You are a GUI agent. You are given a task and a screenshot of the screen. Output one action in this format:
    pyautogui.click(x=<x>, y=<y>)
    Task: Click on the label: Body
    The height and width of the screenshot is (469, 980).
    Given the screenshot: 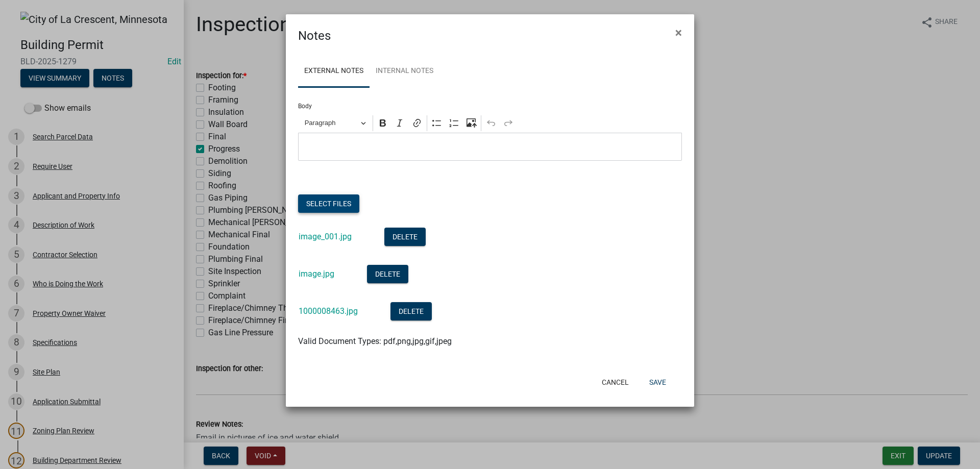 What is the action you would take?
    pyautogui.click(x=305, y=106)
    